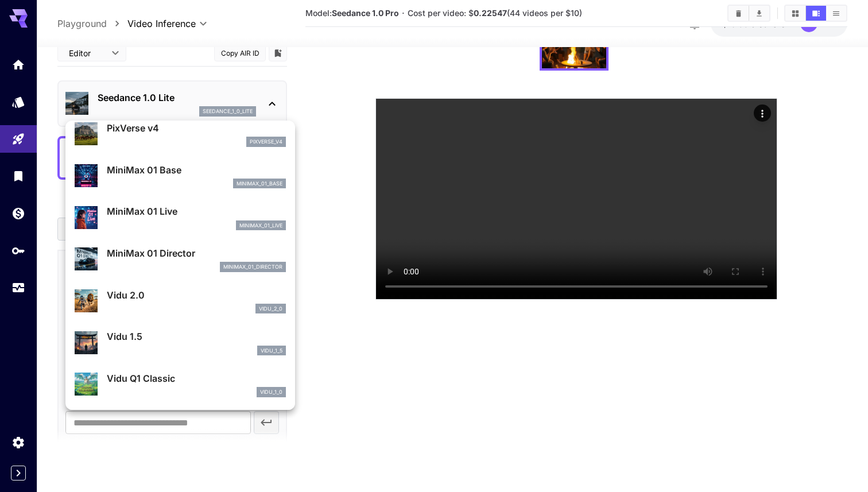 This screenshot has height=492, width=868. I want to click on p: vidu_1_0, so click(271, 392).